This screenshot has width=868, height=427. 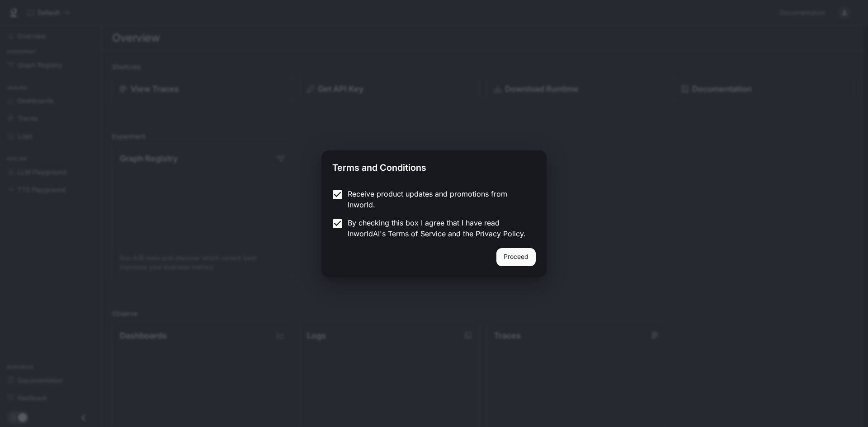 I want to click on a: Terms of Service, so click(x=416, y=234).